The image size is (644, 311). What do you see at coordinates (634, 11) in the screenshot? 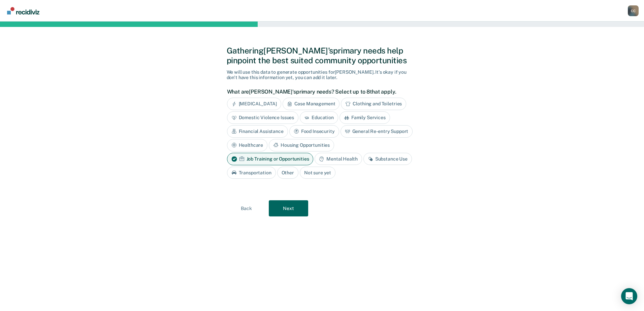
I see `div: C C` at bounding box center [634, 11].